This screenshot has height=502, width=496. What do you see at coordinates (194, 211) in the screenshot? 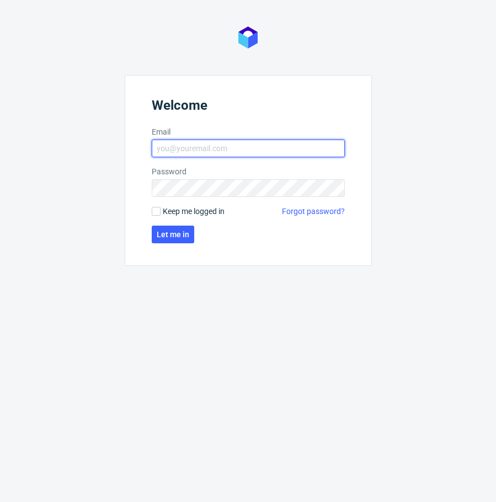
I see `span: Keep me logged in` at bounding box center [194, 211].